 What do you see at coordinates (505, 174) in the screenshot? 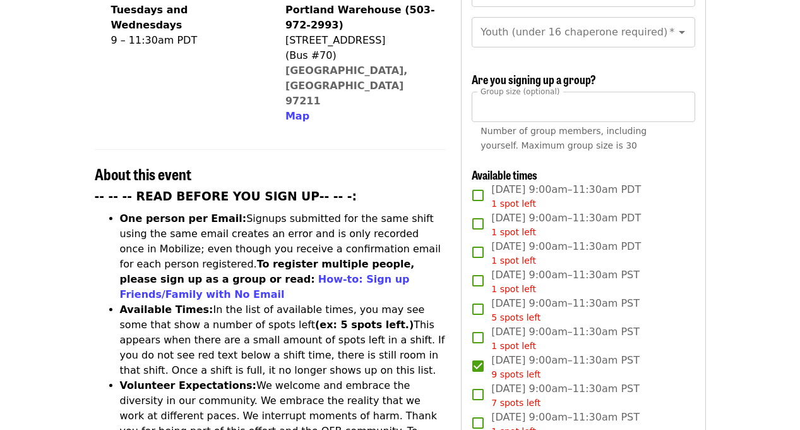
I see `span: Available times` at bounding box center [505, 174].